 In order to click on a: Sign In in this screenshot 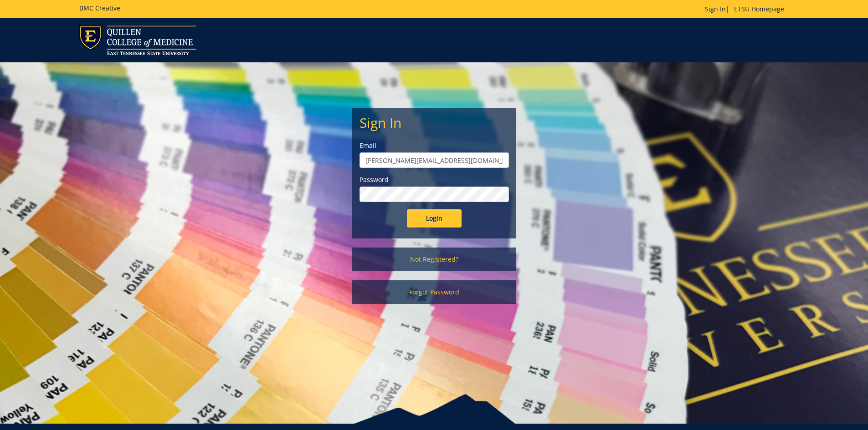, I will do `click(715, 9)`.